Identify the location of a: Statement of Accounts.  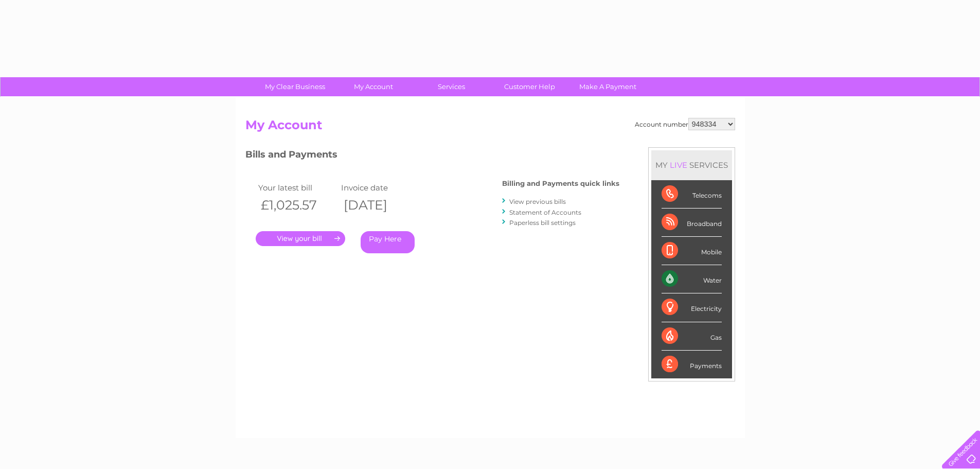
(545, 212).